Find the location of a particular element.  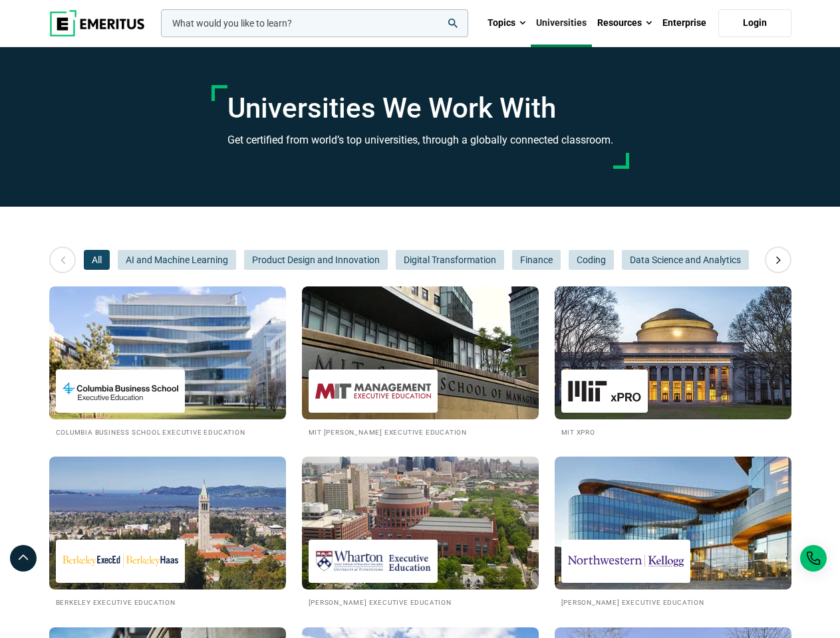

img: MIT Sloan Executive Education is located at coordinates (373, 390).